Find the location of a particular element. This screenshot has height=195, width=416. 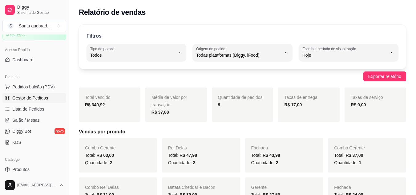

span: Lista de Pedidos is located at coordinates (28, 109).